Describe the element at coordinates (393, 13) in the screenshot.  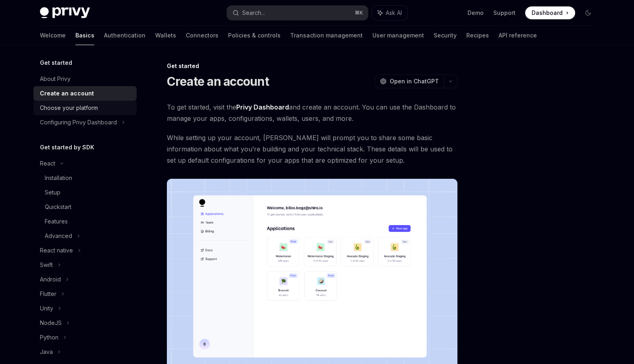
I see `span: Ask AI` at that location.